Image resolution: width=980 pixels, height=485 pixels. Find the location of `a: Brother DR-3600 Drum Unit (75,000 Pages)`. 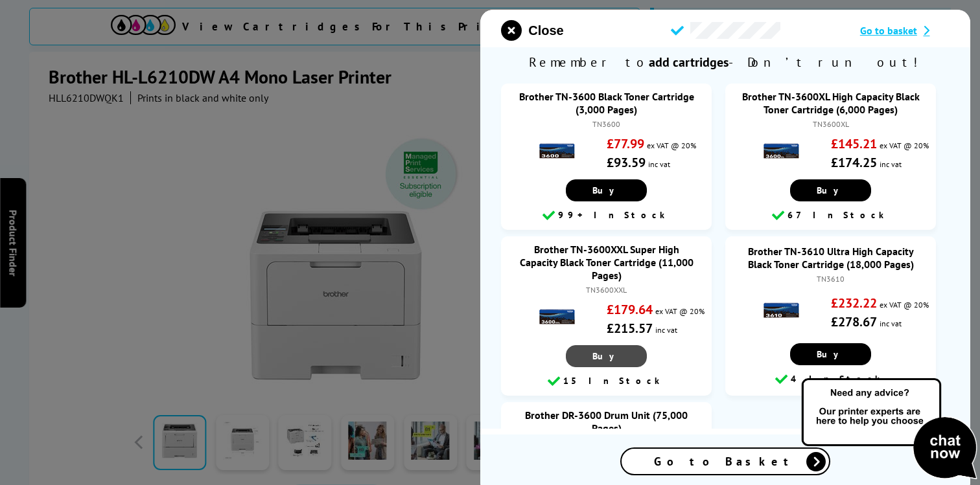

a: Brother DR-3600 Drum Unit (75,000 Pages) is located at coordinates (606, 422).